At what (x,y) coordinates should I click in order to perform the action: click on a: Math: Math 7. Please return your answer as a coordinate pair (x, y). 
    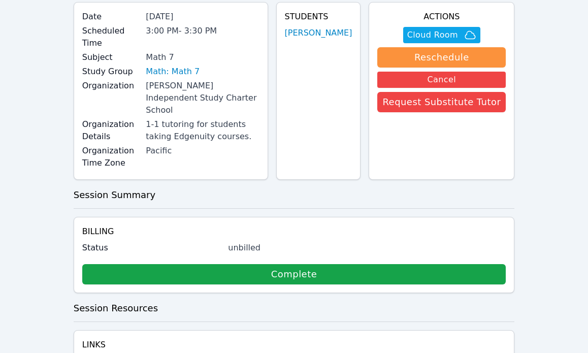
    Looking at the image, I should click on (173, 72).